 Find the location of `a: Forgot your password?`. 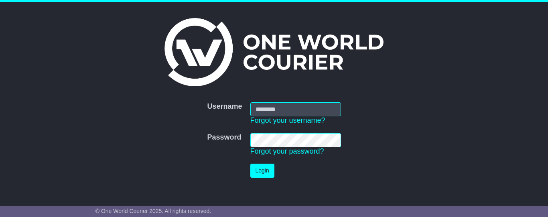

a: Forgot your password? is located at coordinates (287, 151).